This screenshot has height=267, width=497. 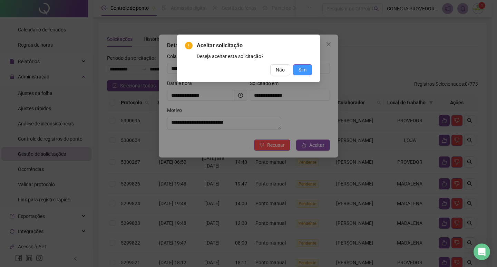 What do you see at coordinates (189, 46) in the screenshot?
I see `span: exclamation-circle` at bounding box center [189, 46].